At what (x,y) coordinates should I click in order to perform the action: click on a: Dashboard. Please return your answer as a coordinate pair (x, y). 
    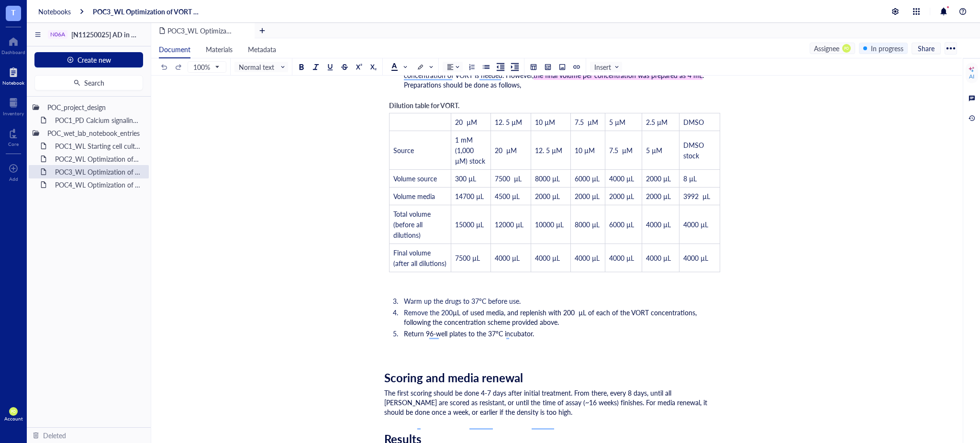
    Looking at the image, I should click on (14, 44).